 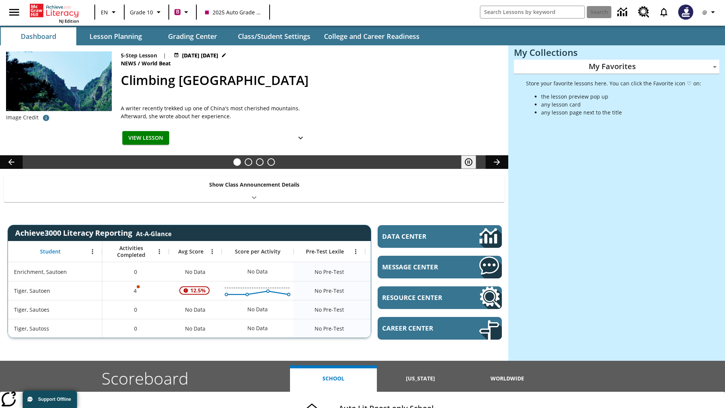 I want to click on span: Pre-Test Lexile, so click(x=325, y=252).